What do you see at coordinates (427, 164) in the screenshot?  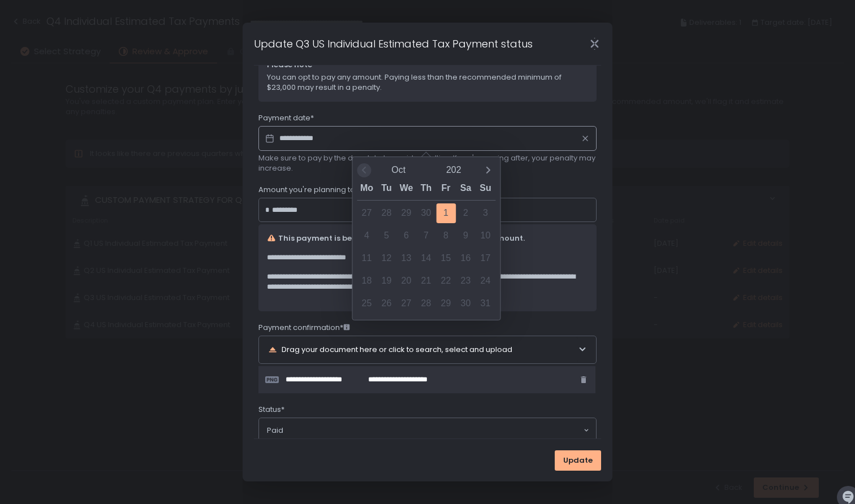 I see `span: Make sure to pay by the due date to avoid penalties. If you're paying after, your penalty may inc...` at bounding box center [427, 164].